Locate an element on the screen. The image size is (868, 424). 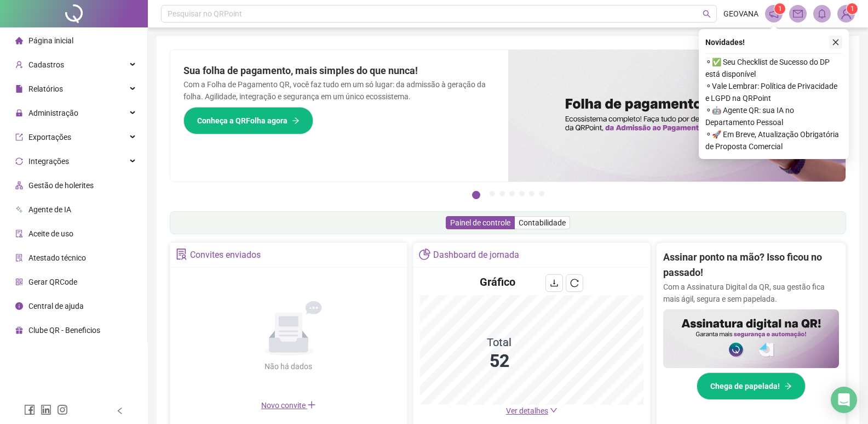
span: down is located at coordinates (553, 410).